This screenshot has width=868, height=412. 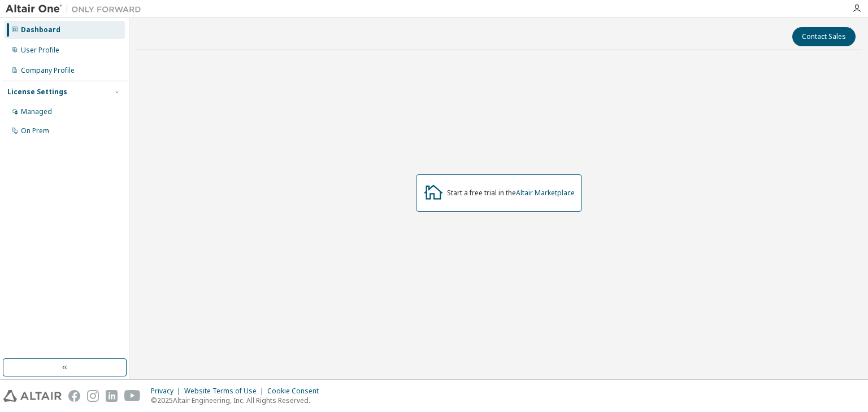 I want to click on img: linkedin.svg, so click(x=111, y=396).